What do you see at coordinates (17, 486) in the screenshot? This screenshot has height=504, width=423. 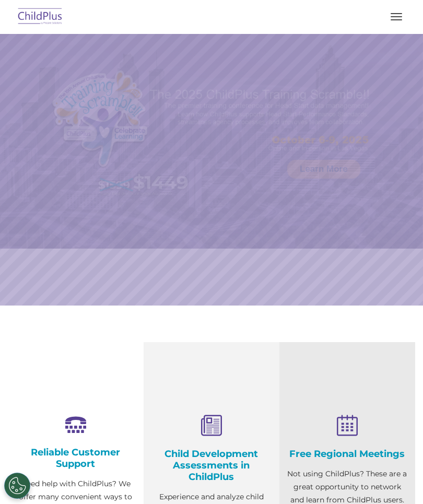 I see `button: Cookies Settings` at bounding box center [17, 486].